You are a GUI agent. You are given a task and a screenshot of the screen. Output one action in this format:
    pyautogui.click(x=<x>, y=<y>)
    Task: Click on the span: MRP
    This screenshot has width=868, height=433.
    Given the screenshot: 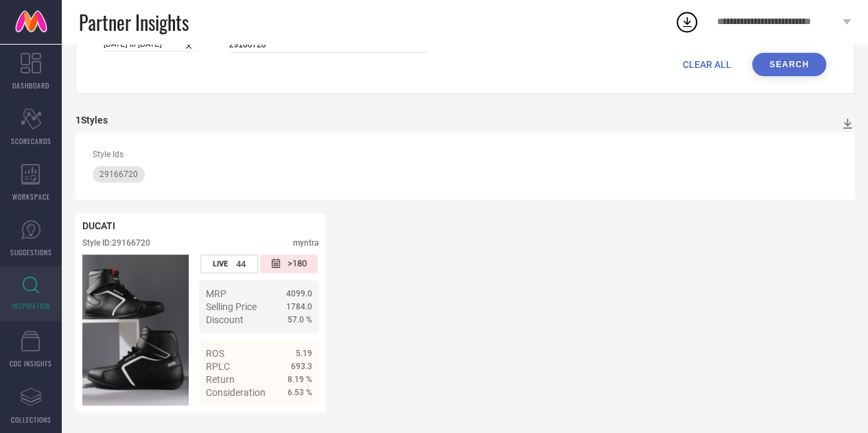 What is the action you would take?
    pyautogui.click(x=216, y=294)
    